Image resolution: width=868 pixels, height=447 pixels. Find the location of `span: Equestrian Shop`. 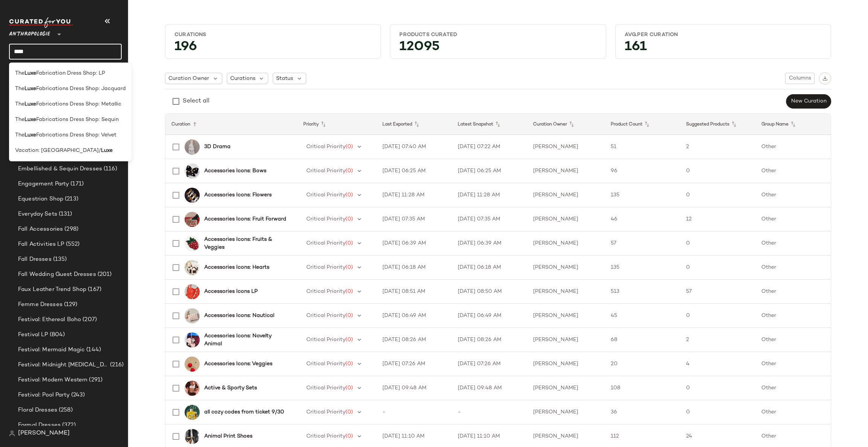

span: Equestrian Shop is located at coordinates (41, 199).